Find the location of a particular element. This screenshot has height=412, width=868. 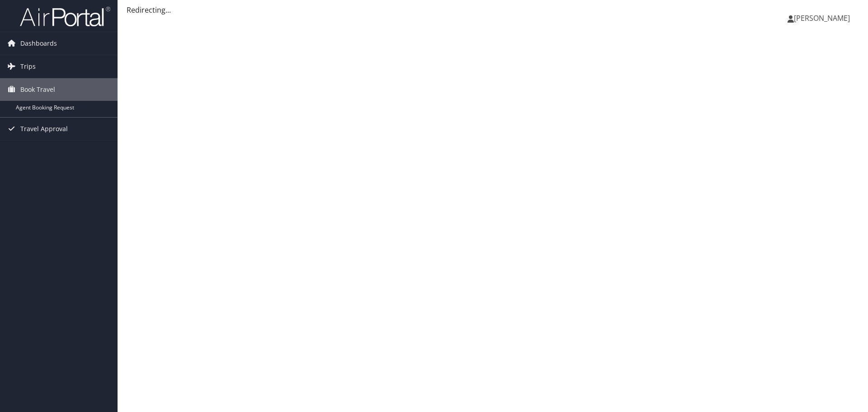

div: Redirecting... is located at coordinates (493, 10).